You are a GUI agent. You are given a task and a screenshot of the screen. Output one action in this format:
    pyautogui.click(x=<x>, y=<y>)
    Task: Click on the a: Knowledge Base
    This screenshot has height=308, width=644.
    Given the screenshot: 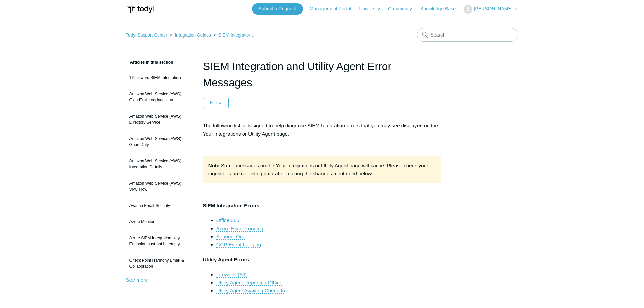 What is the action you would take?
    pyautogui.click(x=441, y=9)
    